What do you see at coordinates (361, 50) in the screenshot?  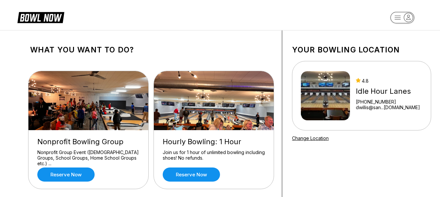 I see `h1: Your bowling location` at bounding box center [361, 50].